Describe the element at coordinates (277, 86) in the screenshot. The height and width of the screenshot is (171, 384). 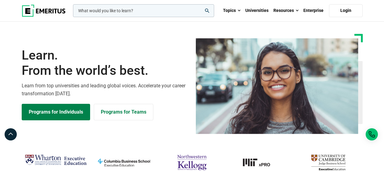
I see `img: Learn from the world's best` at that location.